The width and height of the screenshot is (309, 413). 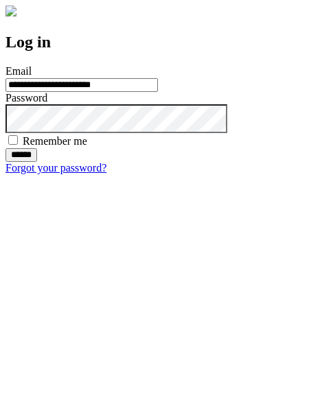 I want to click on label: Email, so click(x=19, y=71).